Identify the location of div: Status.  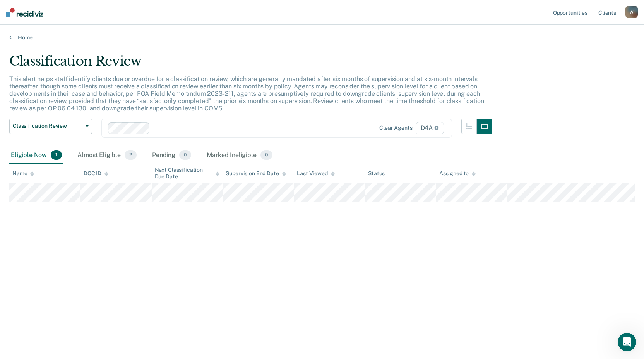
(376, 173).